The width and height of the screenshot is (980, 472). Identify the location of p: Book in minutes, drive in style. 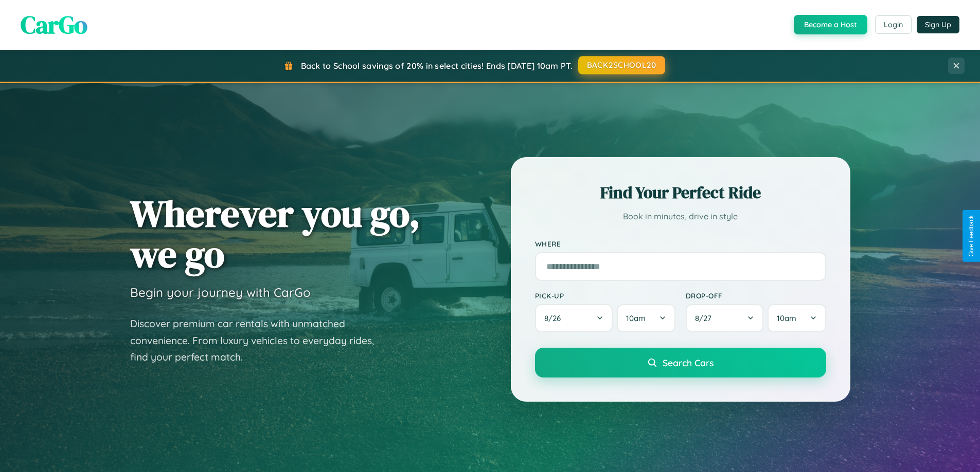
(680, 216).